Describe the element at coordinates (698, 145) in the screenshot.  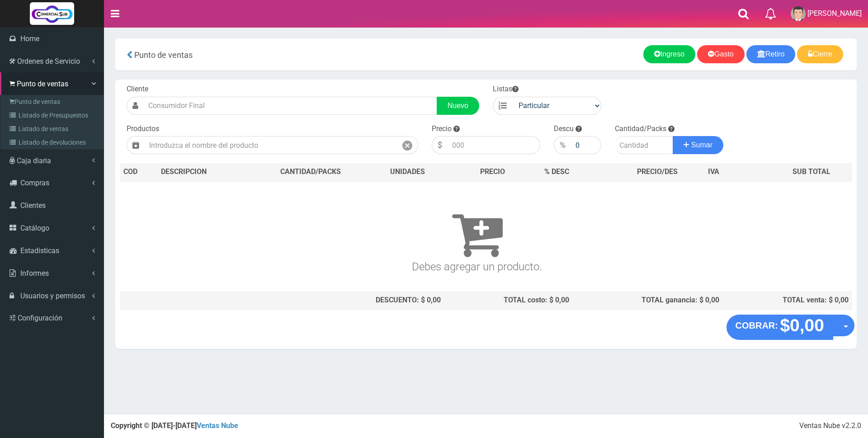
I see `button: Sumar` at that location.